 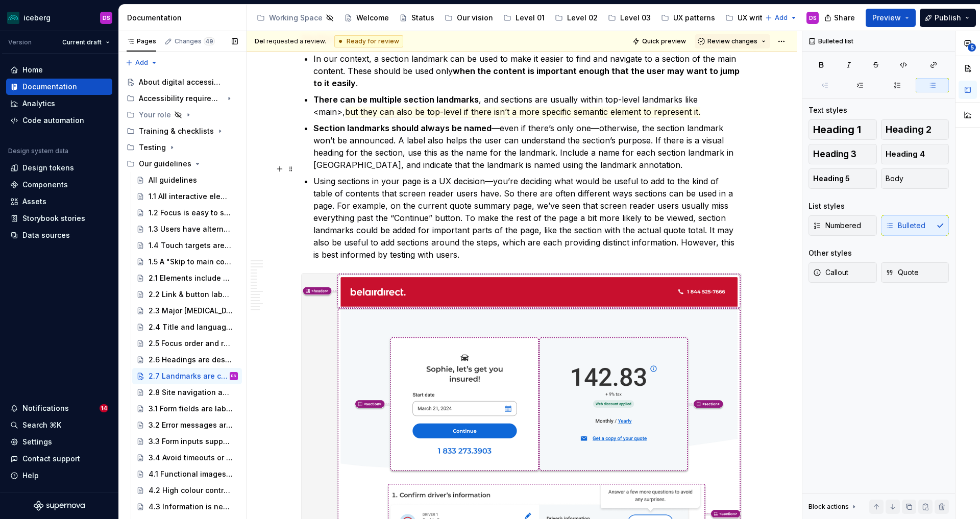 I want to click on div: Training & checklists, so click(x=182, y=131).